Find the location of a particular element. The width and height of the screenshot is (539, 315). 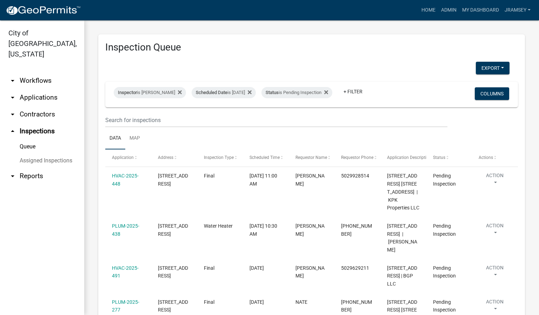

span: 3005 INDUSTRIAL PARK is located at coordinates (173, 272).